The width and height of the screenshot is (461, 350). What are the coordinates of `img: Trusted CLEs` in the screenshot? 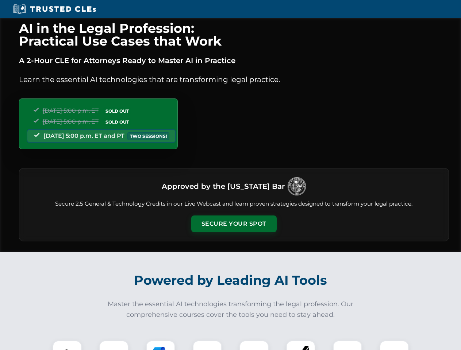 It's located at (54, 9).